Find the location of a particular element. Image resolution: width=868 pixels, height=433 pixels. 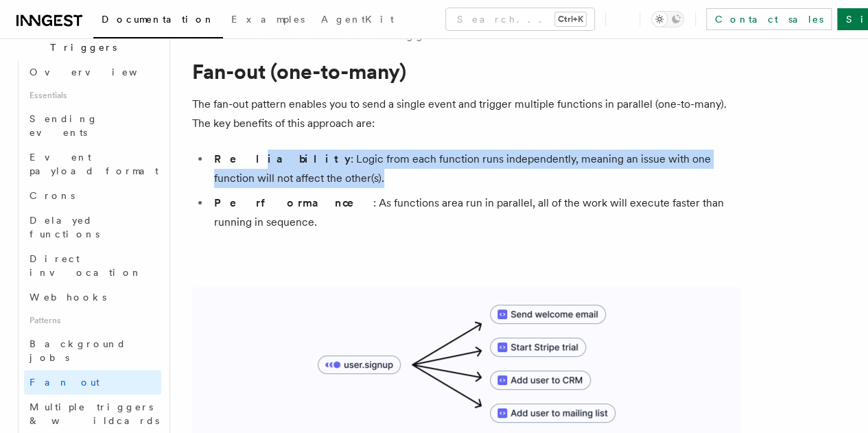

span: Background jobs is located at coordinates (77, 351).